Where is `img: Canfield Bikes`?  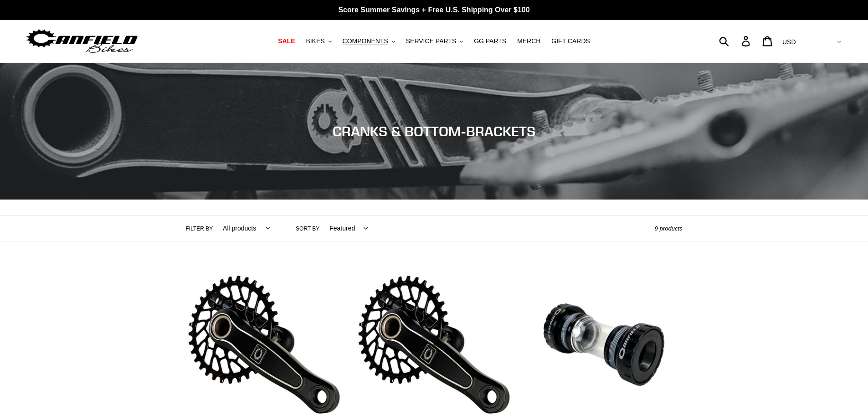 img: Canfield Bikes is located at coordinates (82, 41).